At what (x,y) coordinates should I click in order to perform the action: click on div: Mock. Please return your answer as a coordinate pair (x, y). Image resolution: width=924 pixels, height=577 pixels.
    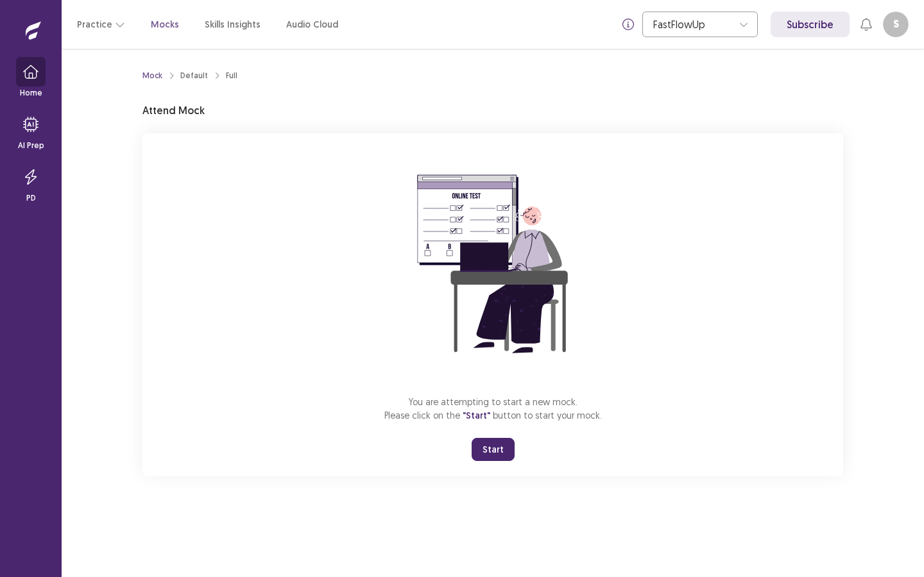
    Looking at the image, I should click on (152, 75).